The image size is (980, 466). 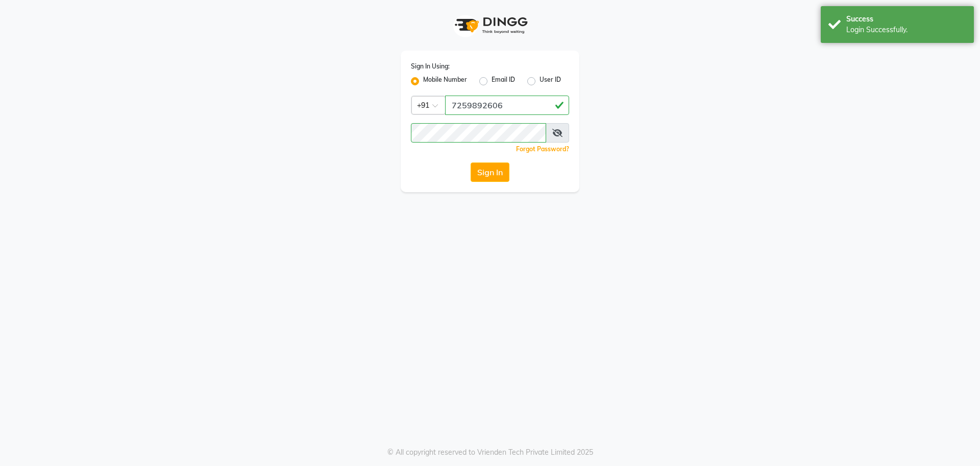 What do you see at coordinates (431, 66) in the screenshot?
I see `label: Sign In Using:` at bounding box center [431, 66].